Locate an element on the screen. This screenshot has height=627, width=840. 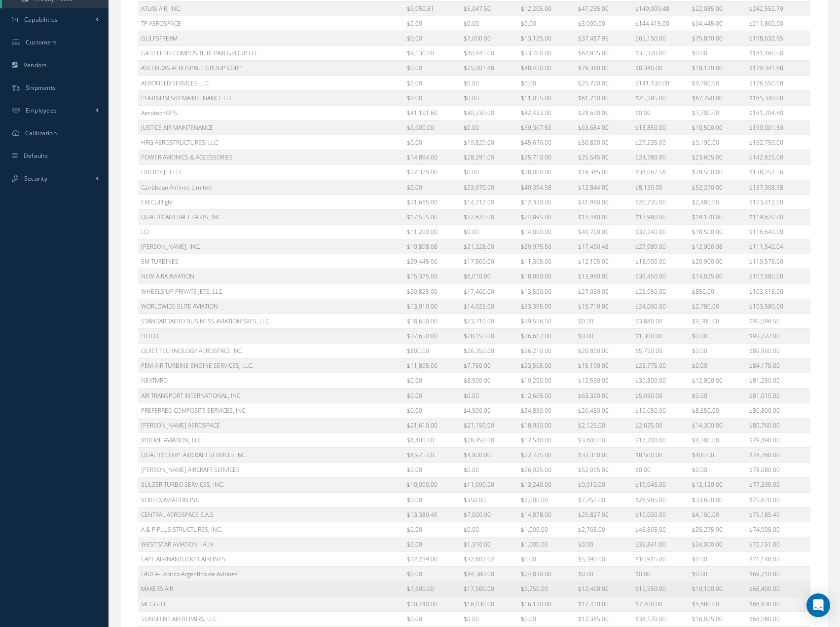
td: $18,950.00 is located at coordinates (546, 425).